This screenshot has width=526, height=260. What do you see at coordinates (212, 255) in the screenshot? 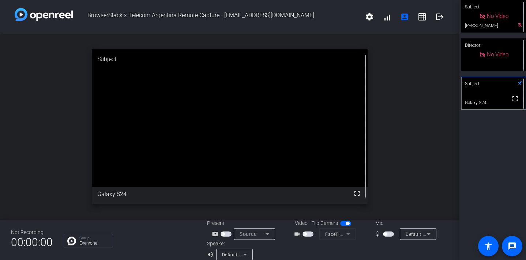
I see `mat-icon: volume_up` at bounding box center [212, 255].